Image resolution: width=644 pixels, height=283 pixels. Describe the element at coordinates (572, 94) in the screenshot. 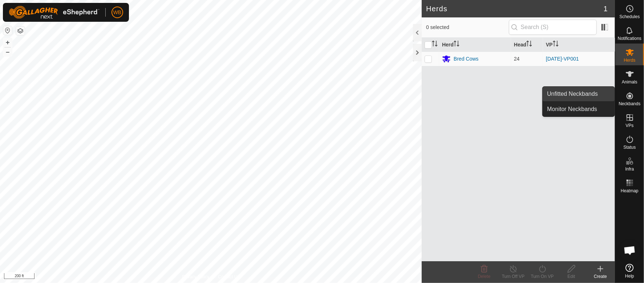

I see `span: Unfitted Neckbands` at that location.